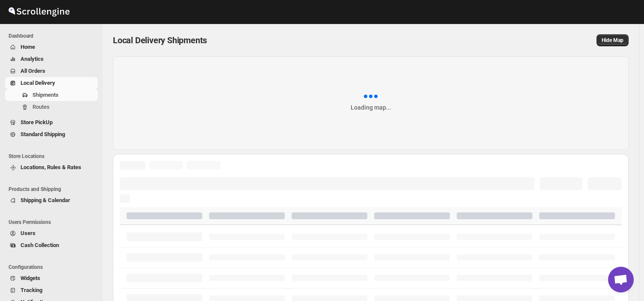  What do you see at coordinates (621, 280) in the screenshot?
I see `div: Open chat` at bounding box center [621, 280].